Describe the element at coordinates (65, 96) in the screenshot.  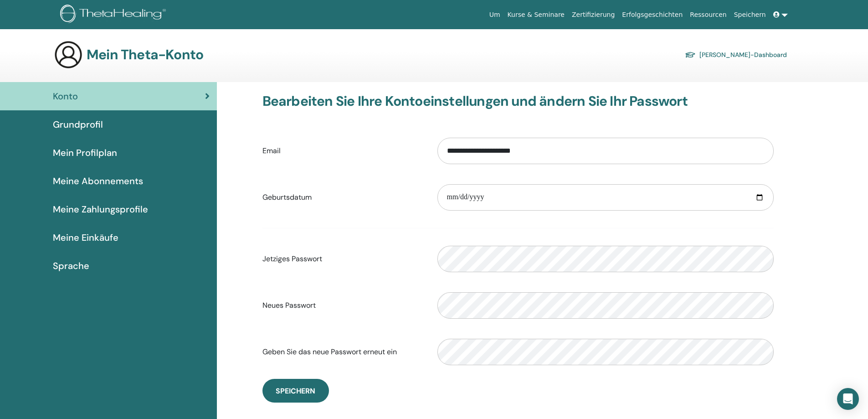
I see `span: Konto` at that location.